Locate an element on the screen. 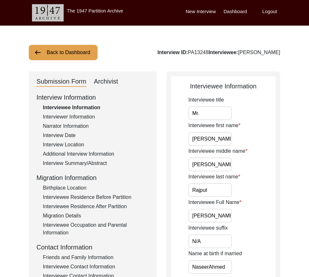 The image size is (309, 277). label: The 1947 Partition Archive is located at coordinates (95, 11).